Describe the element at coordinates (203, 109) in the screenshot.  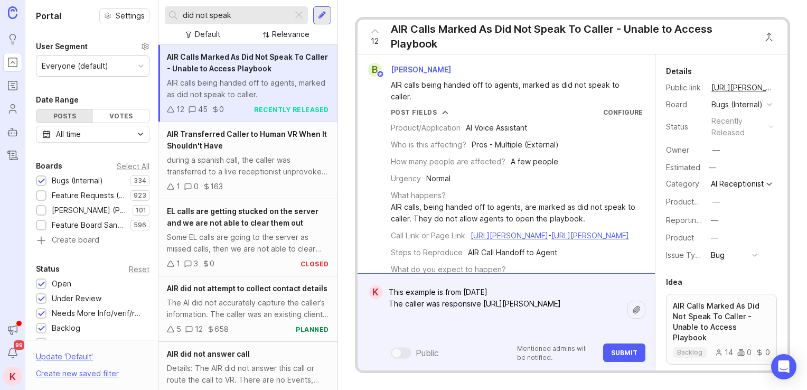
I see `div: 45` at that location.